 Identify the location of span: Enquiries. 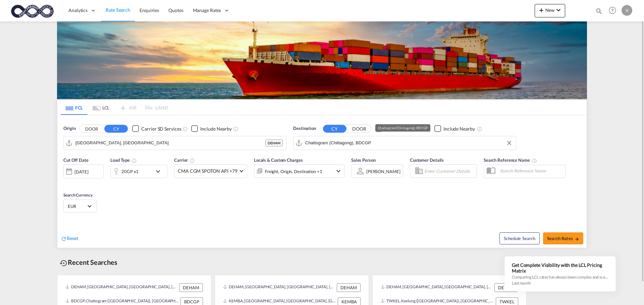
(149, 10).